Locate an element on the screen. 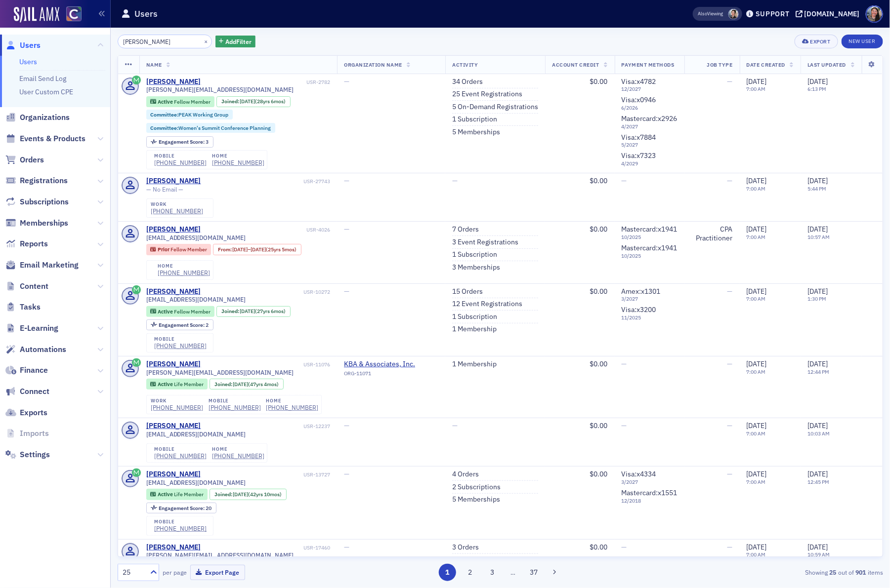 This screenshot has height=588, width=890. div: – (25yrs 5mos) is located at coordinates (264, 249).